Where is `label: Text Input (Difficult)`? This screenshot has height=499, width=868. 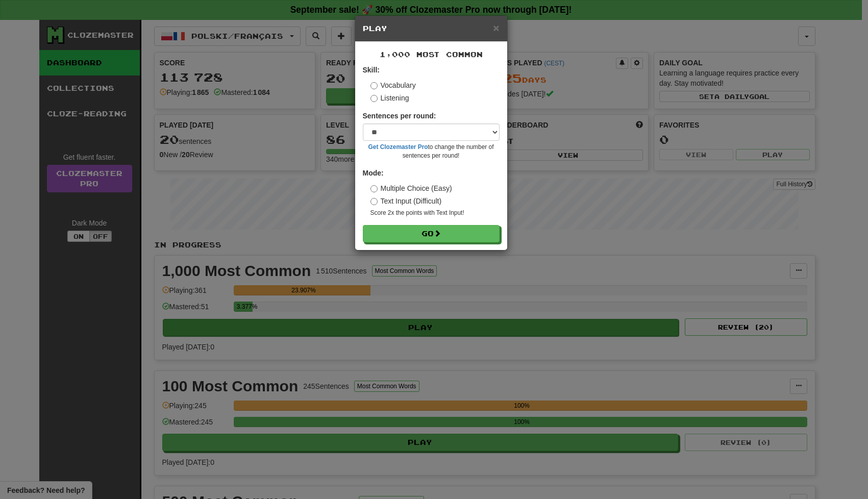
label: Text Input (Difficult) is located at coordinates (406, 201).